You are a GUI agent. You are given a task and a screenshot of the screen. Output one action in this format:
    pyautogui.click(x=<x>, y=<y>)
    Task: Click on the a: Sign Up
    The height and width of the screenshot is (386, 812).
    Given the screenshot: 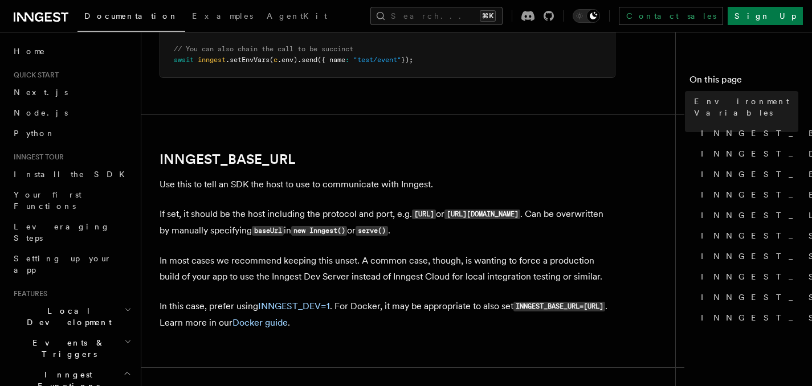 What is the action you would take?
    pyautogui.click(x=765, y=16)
    